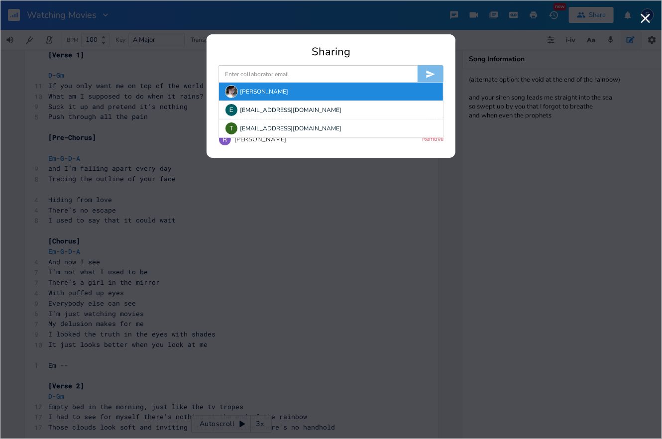  What do you see at coordinates (430, 74) in the screenshot?
I see `button: Invite` at bounding box center [430, 74].